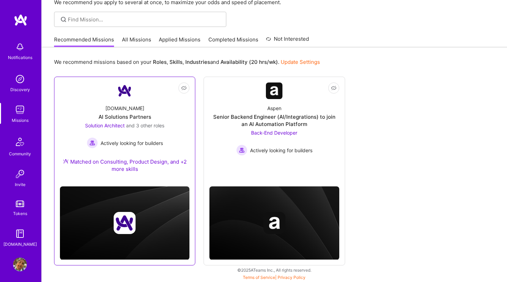  Describe the element at coordinates (20, 120) in the screenshot. I see `div: Missions` at that location.